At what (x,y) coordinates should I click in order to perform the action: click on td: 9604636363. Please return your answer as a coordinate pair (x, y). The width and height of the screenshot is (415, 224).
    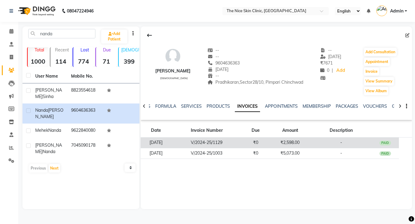
    Looking at the image, I should click on (85, 113).